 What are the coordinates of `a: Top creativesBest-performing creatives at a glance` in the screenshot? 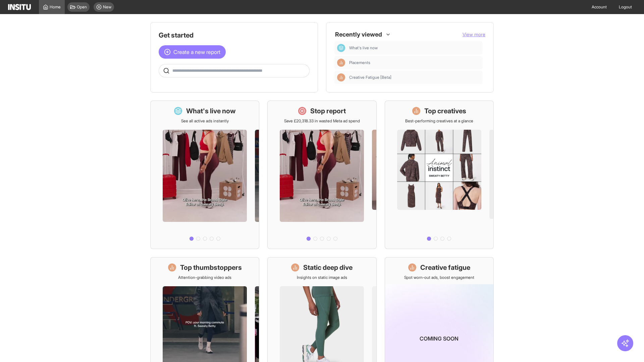 It's located at (439, 175).